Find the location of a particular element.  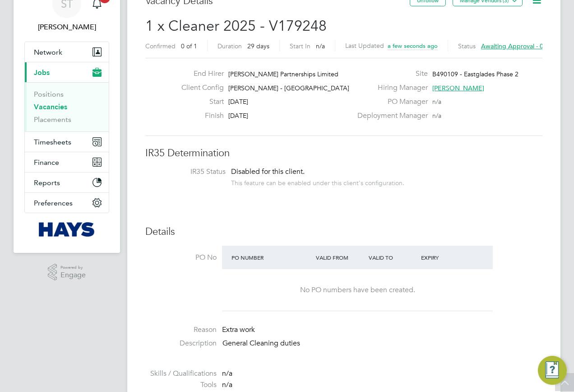

div: Jobs is located at coordinates (67, 107).